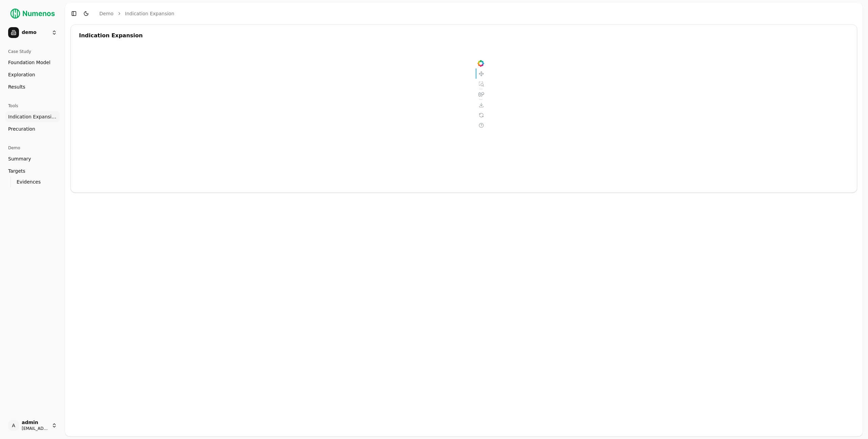 The width and height of the screenshot is (868, 439). What do you see at coordinates (33, 158) in the screenshot?
I see `a: Summary` at bounding box center [33, 158].